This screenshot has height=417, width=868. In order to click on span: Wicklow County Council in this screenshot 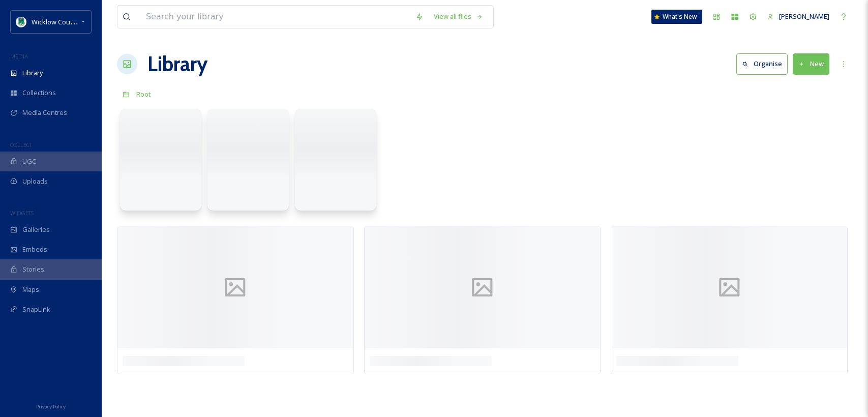, I will do `click(67, 22)`.